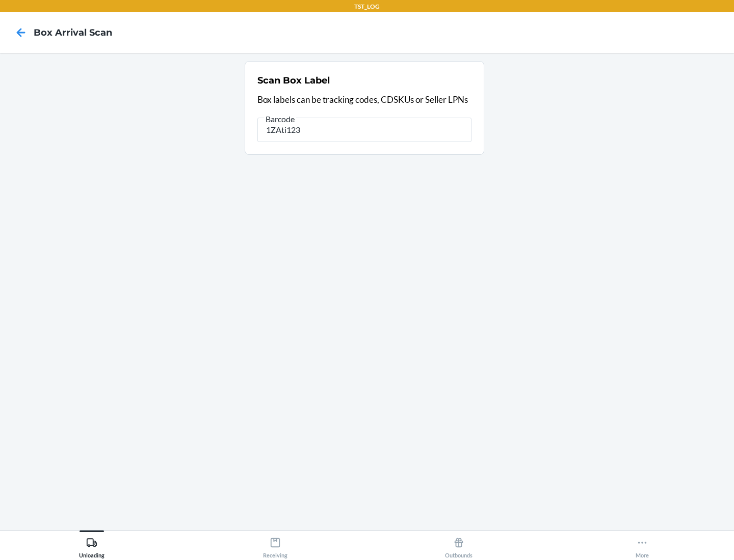 This screenshot has width=734, height=560. I want to click on button: Receiving, so click(275, 545).